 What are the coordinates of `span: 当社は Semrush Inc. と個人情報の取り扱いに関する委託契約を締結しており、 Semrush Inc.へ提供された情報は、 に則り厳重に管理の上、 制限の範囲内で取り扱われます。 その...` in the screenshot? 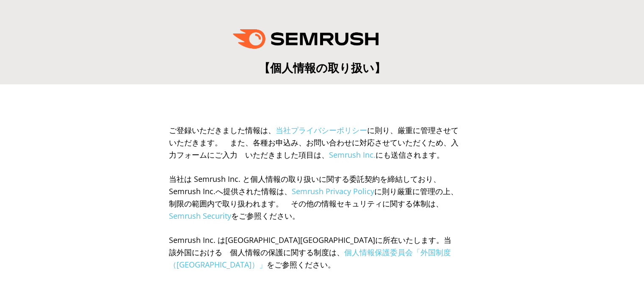 It's located at (317, 197).